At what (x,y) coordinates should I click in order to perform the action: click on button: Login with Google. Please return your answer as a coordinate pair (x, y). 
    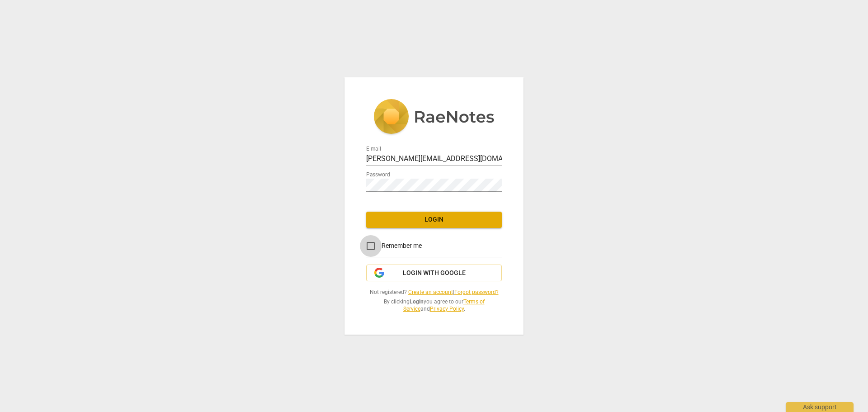
    Looking at the image, I should click on (434, 273).